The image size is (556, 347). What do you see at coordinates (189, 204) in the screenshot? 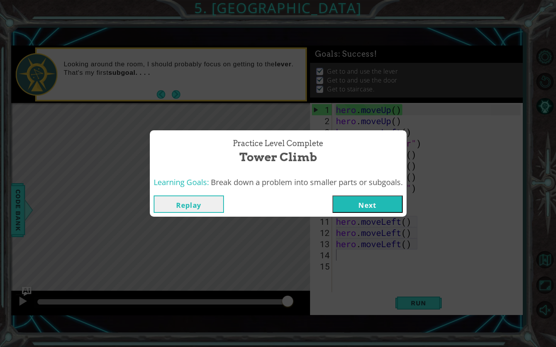
I see `button: Replay` at bounding box center [189, 204].